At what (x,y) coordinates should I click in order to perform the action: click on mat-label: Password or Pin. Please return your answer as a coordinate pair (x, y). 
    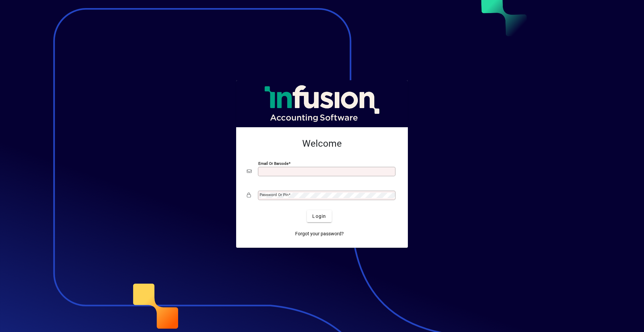
    Looking at the image, I should click on (274, 195).